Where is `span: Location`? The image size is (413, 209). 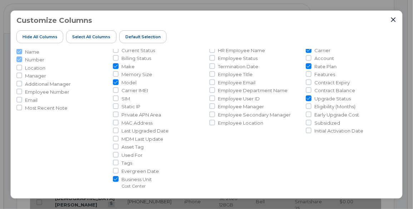
span: Location is located at coordinates (35, 68).